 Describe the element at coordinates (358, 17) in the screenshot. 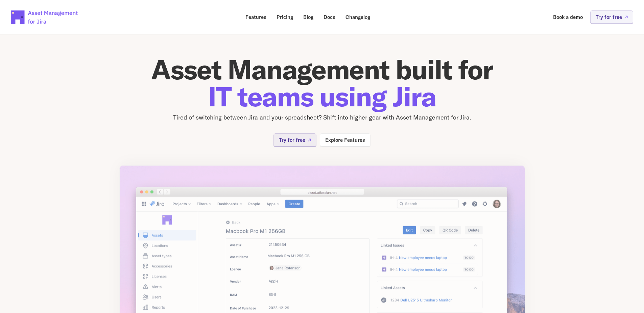

I see `p: Changelog` at that location.